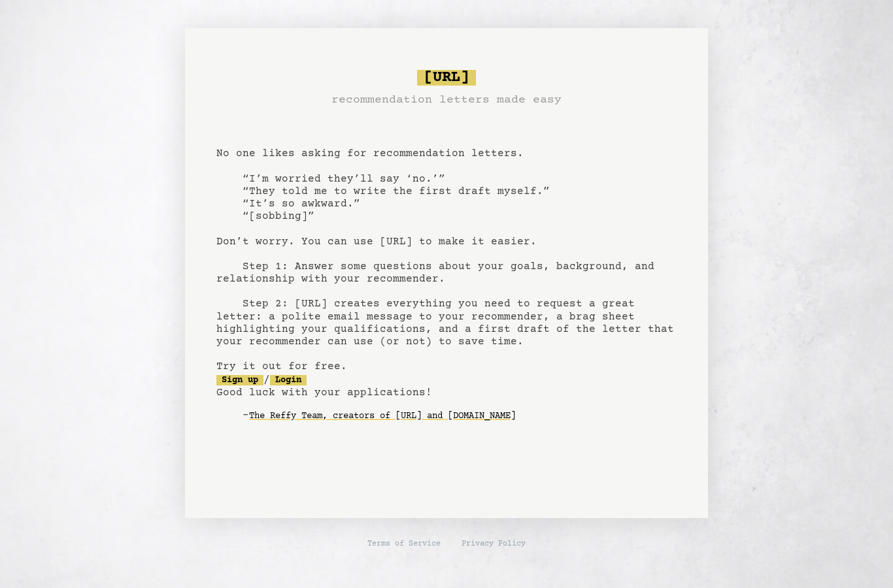 The width and height of the screenshot is (893, 588). Describe the element at coordinates (493, 544) in the screenshot. I see `a: Privacy Policy` at that location.